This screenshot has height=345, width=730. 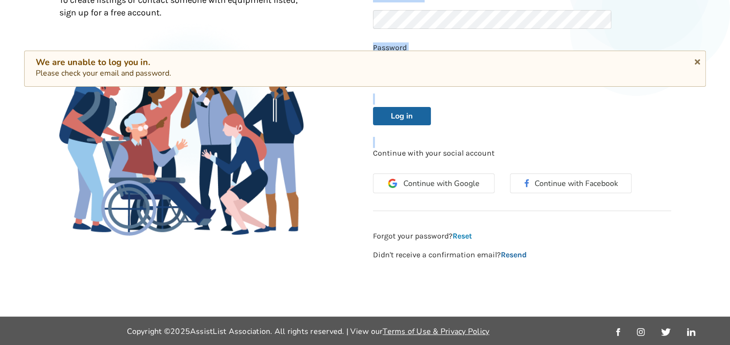 I want to click on a: Reset, so click(x=462, y=236).